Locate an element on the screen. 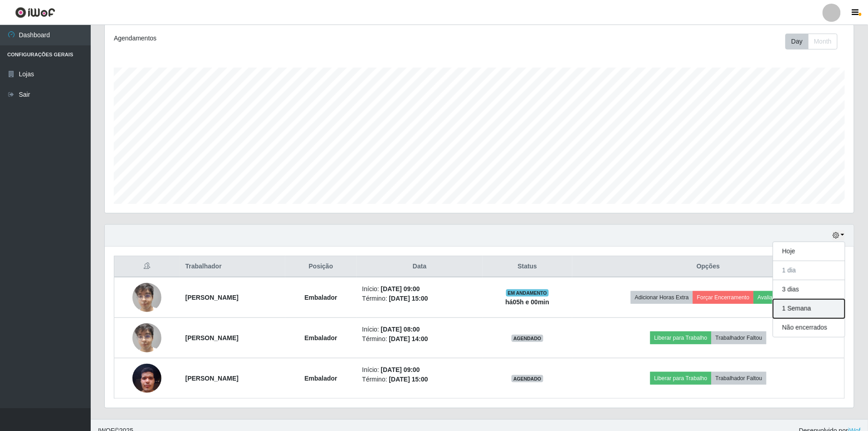 The image size is (868, 431). button: Forçar Encerramento is located at coordinates (724, 297).